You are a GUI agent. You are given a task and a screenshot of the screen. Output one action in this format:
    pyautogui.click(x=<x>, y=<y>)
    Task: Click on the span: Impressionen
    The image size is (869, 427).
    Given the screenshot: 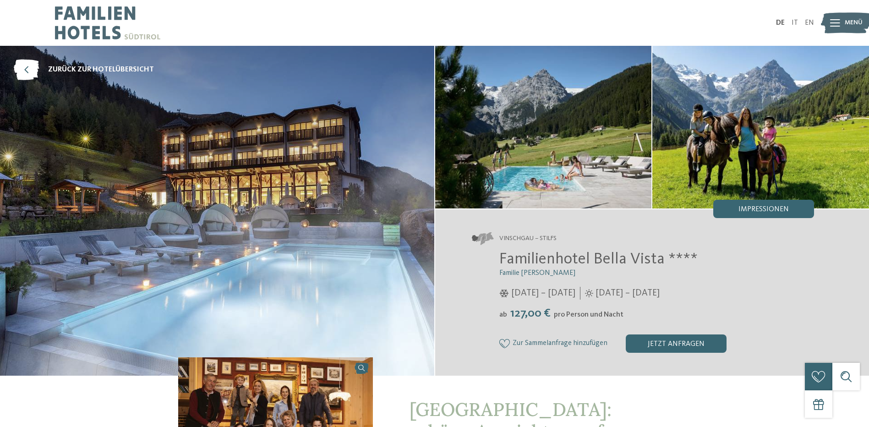 What is the action you would take?
    pyautogui.click(x=764, y=209)
    